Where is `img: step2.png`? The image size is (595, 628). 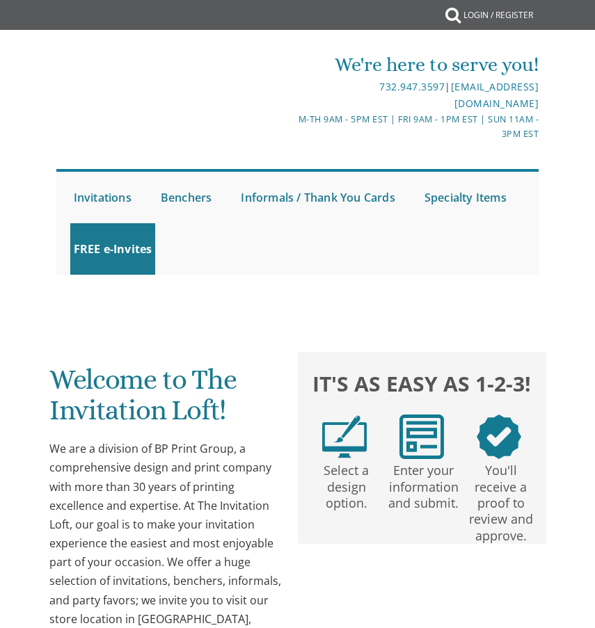 img: step2.png is located at coordinates (422, 437).